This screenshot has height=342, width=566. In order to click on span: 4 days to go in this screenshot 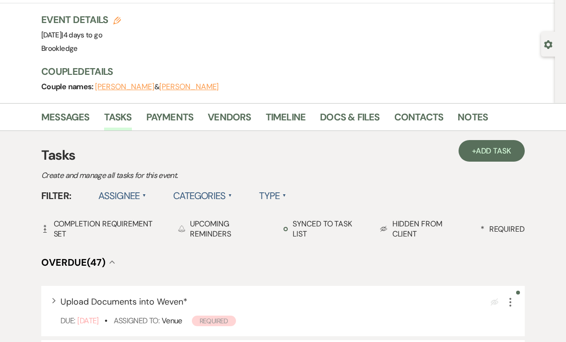, I will do `click(82, 35)`.